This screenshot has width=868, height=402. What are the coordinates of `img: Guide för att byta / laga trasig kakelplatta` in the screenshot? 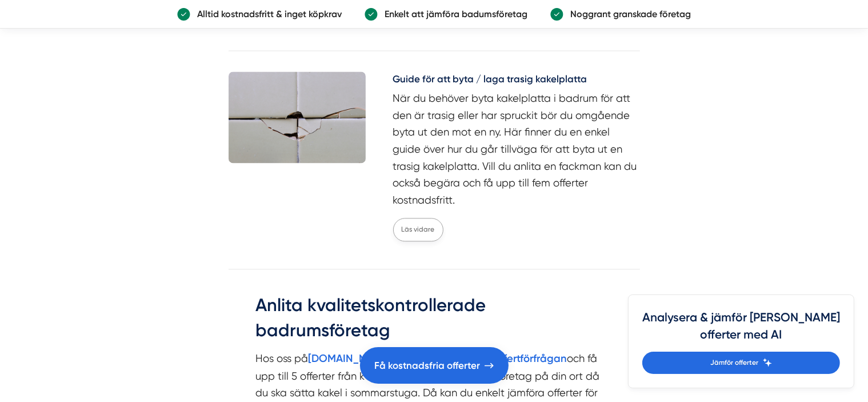 It's located at (297, 117).